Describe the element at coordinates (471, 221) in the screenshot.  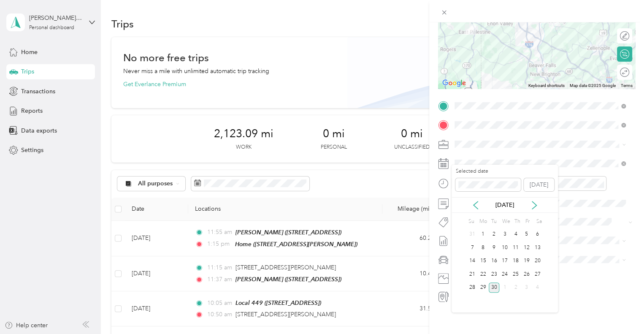
I see `div: Su` at that location.